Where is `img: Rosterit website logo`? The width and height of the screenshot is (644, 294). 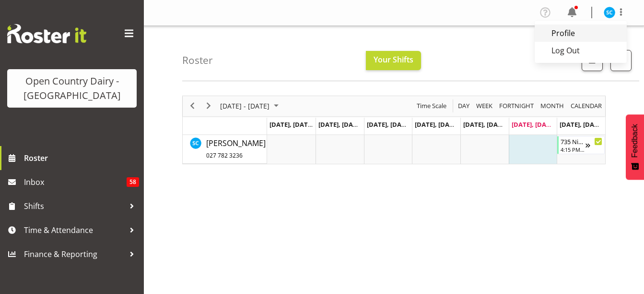
img: Rosterit website logo is located at coordinates (47, 34).